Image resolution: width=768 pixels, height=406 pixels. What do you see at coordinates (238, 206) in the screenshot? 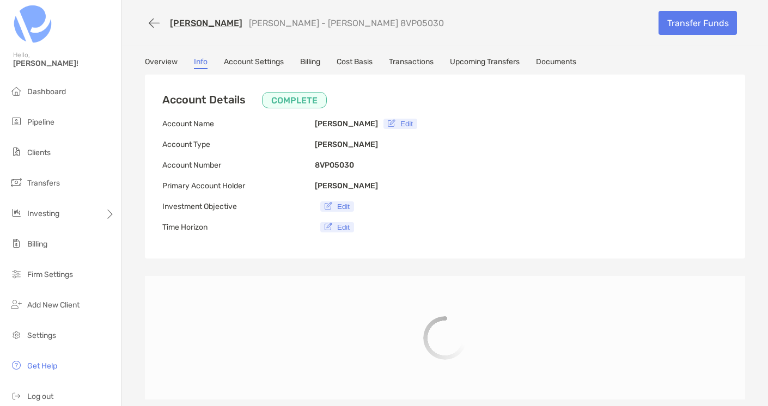
I see `p: Investment Objective` at bounding box center [238, 206].